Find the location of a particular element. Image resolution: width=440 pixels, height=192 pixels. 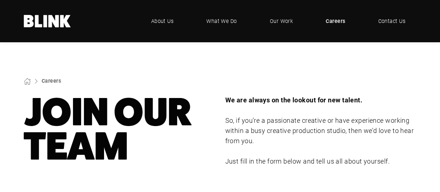

p: We are always on the lookout for new talent. is located at coordinates (321, 100).